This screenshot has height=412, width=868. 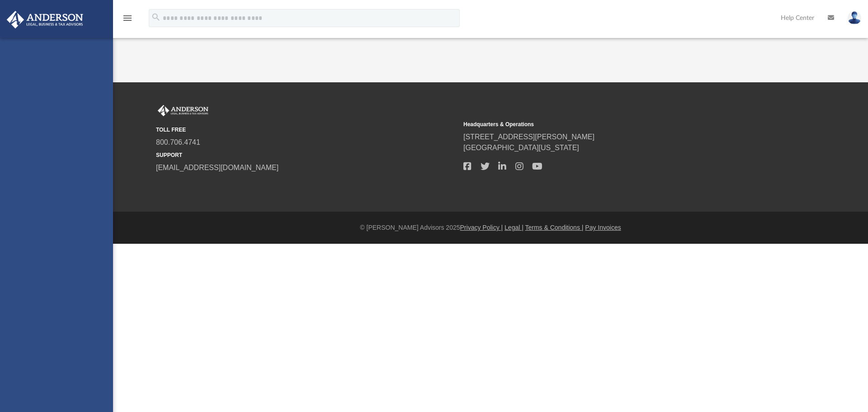 What do you see at coordinates (855, 18) in the screenshot?
I see `img: User Pic` at bounding box center [855, 18].